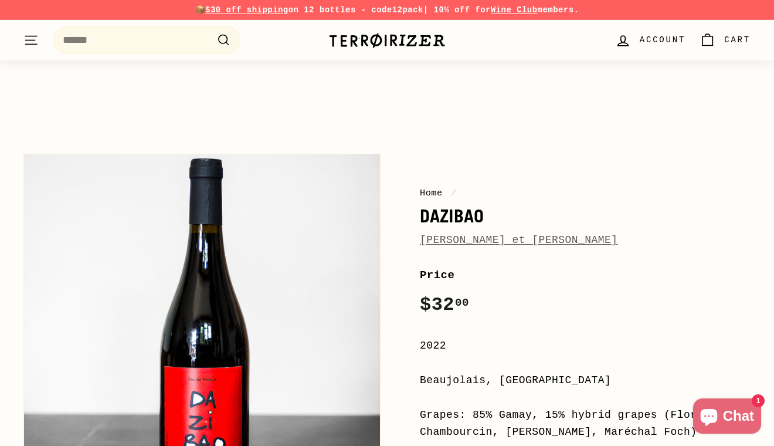  I want to click on nav: breadcrumbs, so click(585, 193).